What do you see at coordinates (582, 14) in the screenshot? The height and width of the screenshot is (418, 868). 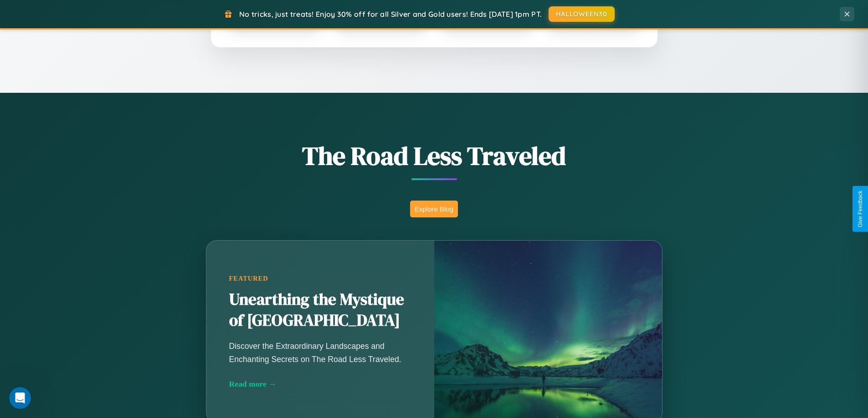 I see `button: HALLOWEEN30` at bounding box center [582, 14].